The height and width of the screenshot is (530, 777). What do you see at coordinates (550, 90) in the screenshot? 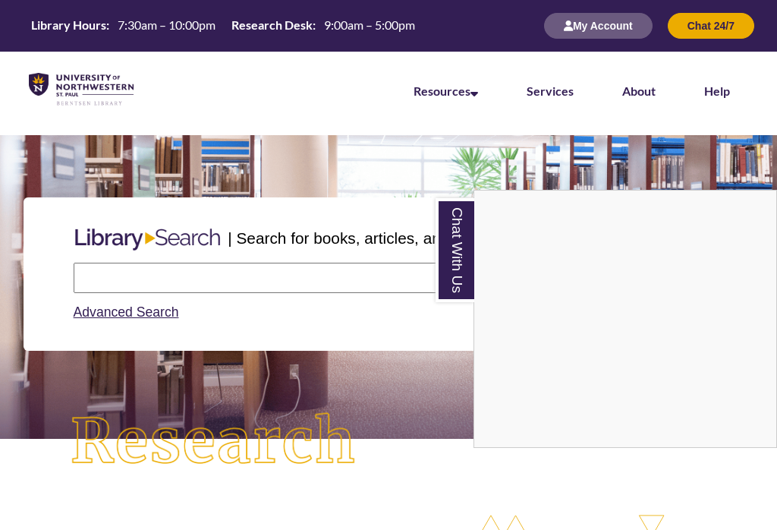
I see `a: Services` at bounding box center [550, 90].